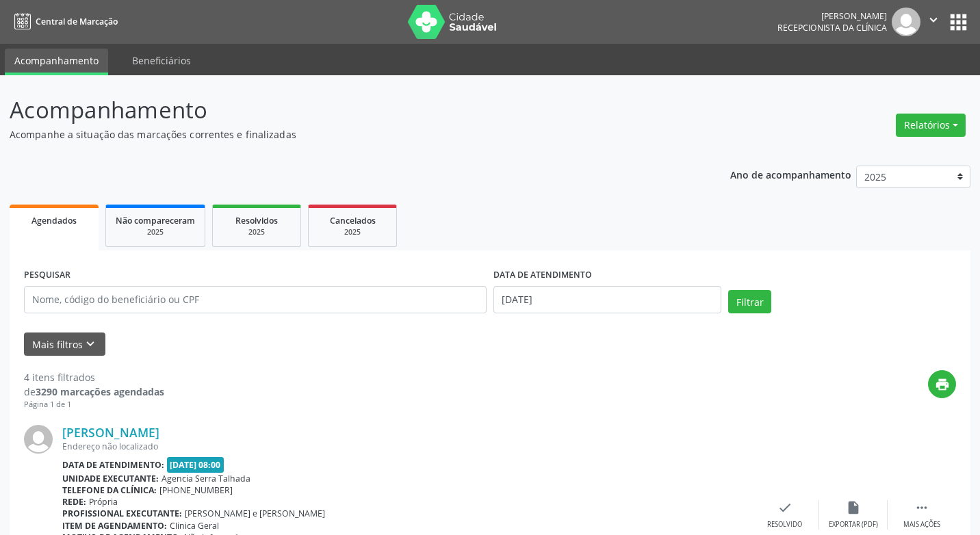  I want to click on input: Nome, código do beneficiário ou CPF, so click(255, 300).